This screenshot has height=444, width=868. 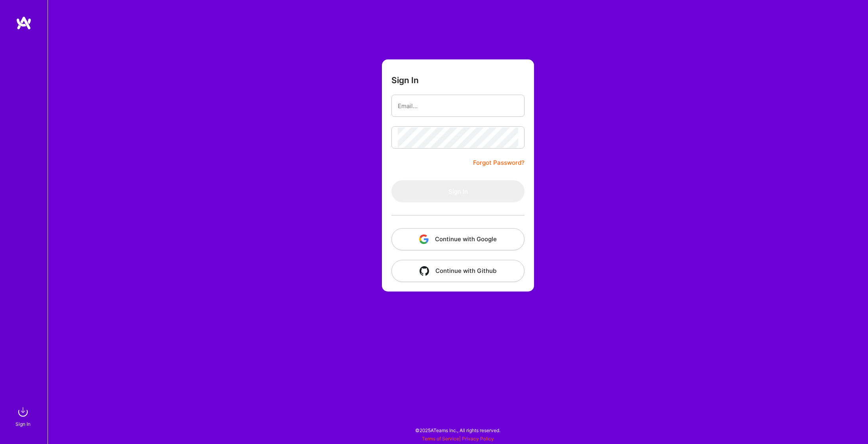 What do you see at coordinates (24, 23) in the screenshot?
I see `img: logo` at bounding box center [24, 23].